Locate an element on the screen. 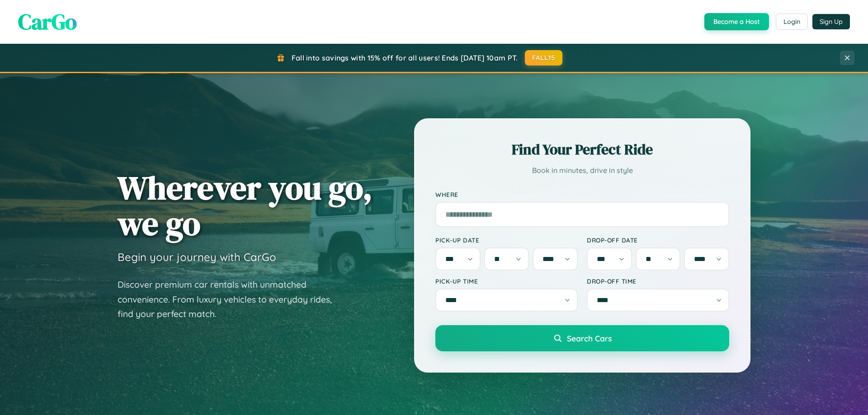 This screenshot has width=868, height=415. label: Drop-off Time is located at coordinates (658, 281).